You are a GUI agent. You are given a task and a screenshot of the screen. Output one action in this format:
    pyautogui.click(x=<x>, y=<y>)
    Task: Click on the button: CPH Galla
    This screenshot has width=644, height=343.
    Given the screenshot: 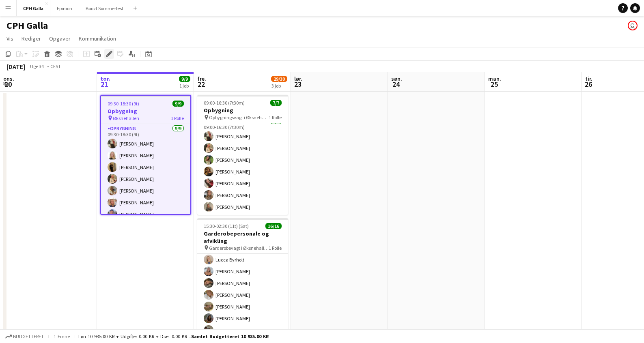 What is the action you would take?
    pyautogui.click(x=33, y=8)
    